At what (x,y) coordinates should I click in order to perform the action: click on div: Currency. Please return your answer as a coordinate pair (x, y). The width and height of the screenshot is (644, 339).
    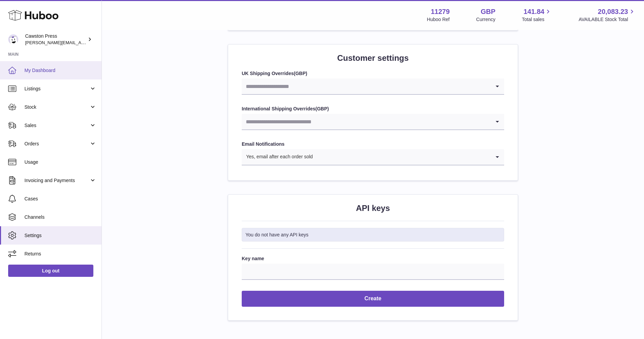
    Looking at the image, I should click on (486, 19).